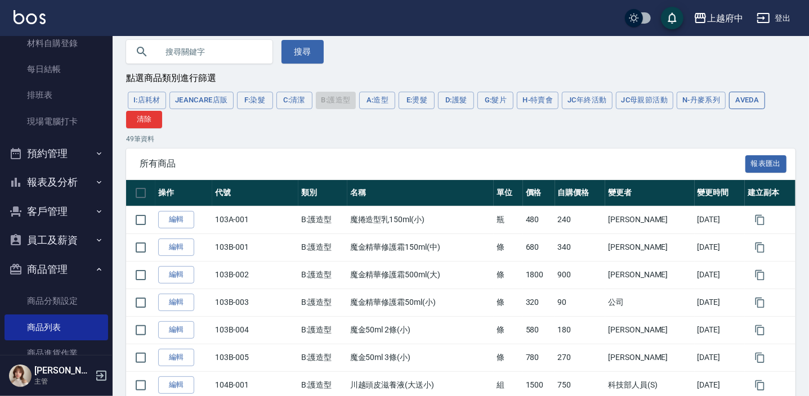 This screenshot has width=809, height=396. I want to click on p: 49 筆資料, so click(461, 139).